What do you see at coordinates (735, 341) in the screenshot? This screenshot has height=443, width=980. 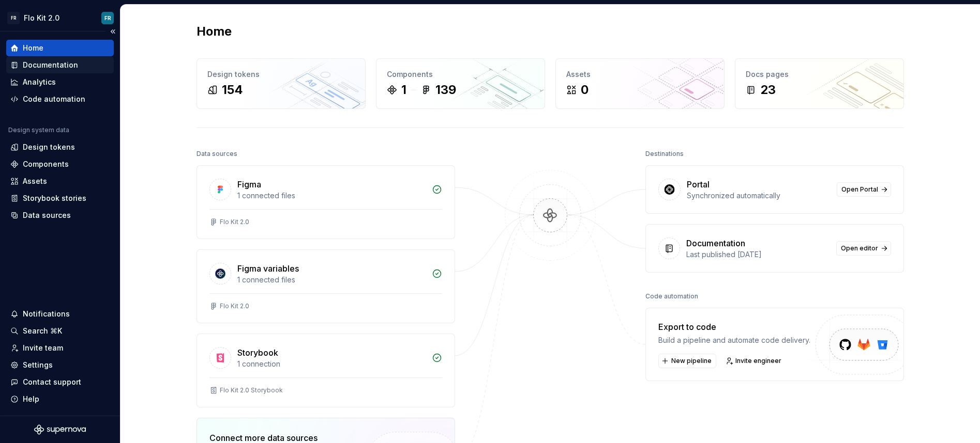 I see `div: Build a pipeline and automate code delivery.` at bounding box center [735, 341].